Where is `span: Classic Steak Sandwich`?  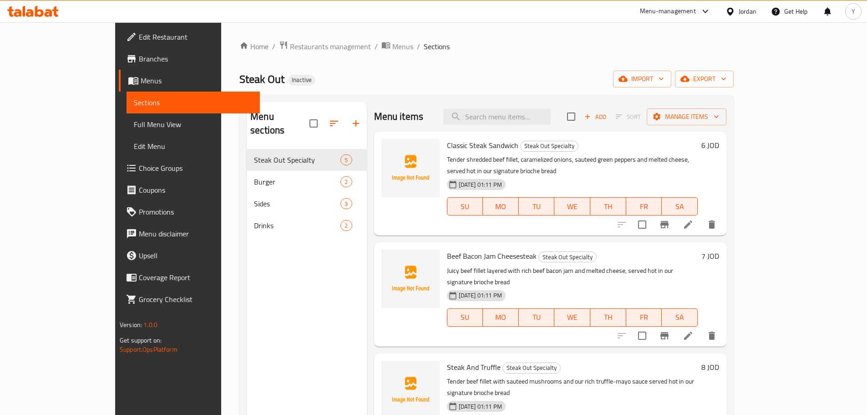
span: Classic Steak Sandwich is located at coordinates (482, 145).